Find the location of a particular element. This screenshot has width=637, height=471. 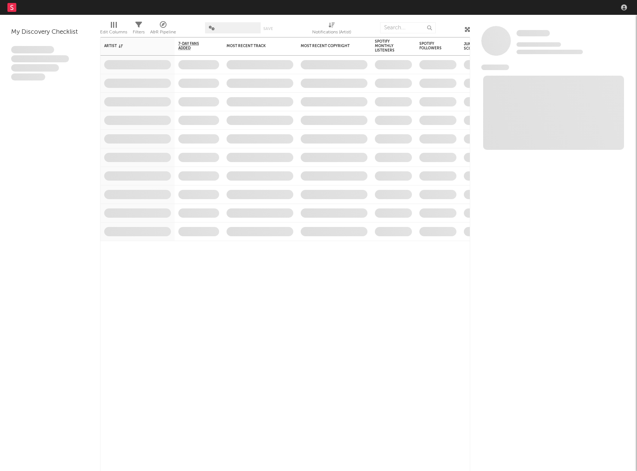

span: Lorem ipsum dolor is located at coordinates (33, 50).